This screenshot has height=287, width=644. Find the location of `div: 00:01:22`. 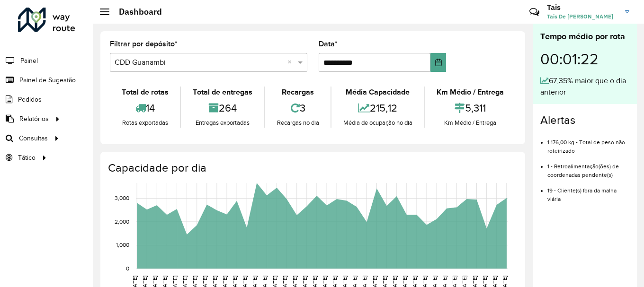

div: 00:01:22 is located at coordinates (585, 59).